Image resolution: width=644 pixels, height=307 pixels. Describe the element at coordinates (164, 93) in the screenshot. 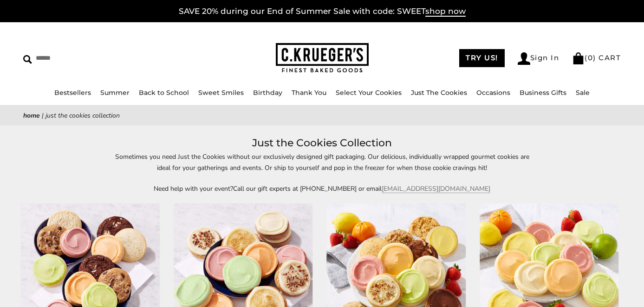

I see `a: Back to School` at that location.